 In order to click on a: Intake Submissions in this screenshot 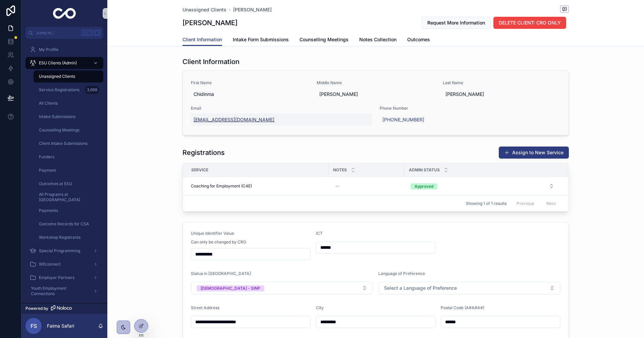, I will do `click(69, 116)`.